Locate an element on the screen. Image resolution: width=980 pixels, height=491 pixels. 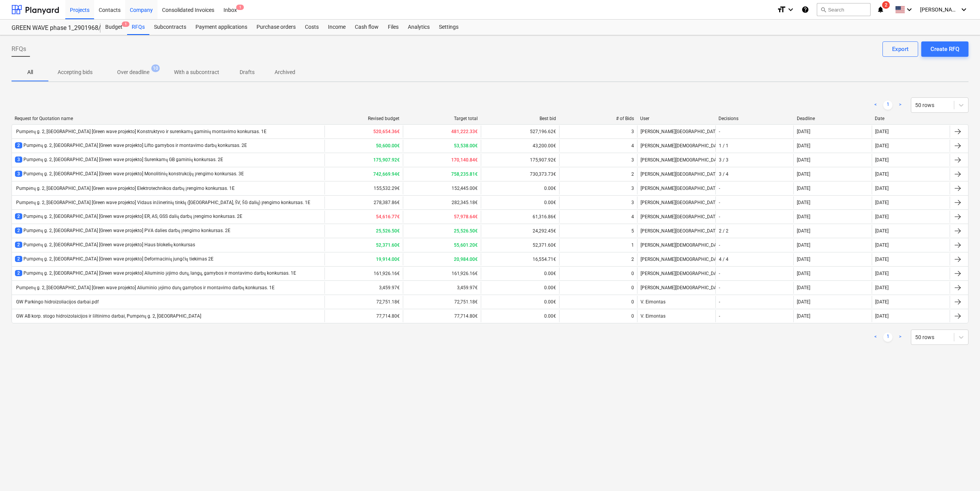
span: 3 is located at coordinates (19, 159).